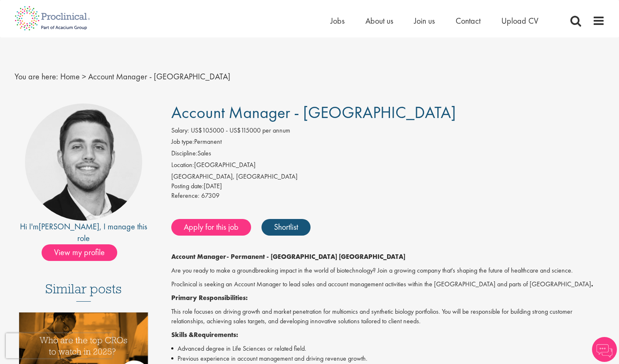  I want to click on p: Proclinical is seeking an Account Manager to lead sales and account management activities within ..., so click(388, 284).